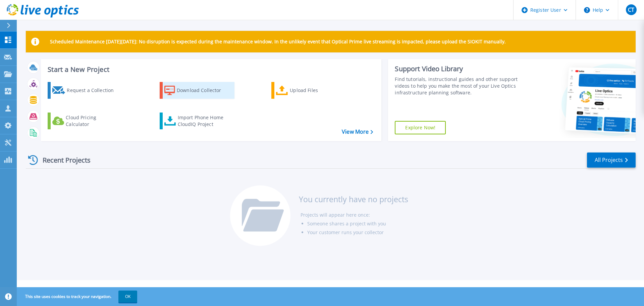  Describe the element at coordinates (85, 91) in the screenshot. I see `a: Request a Collection` at that location.